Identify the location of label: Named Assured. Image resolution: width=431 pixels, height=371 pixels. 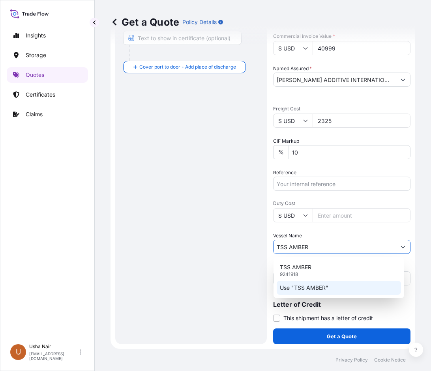
(292, 69).